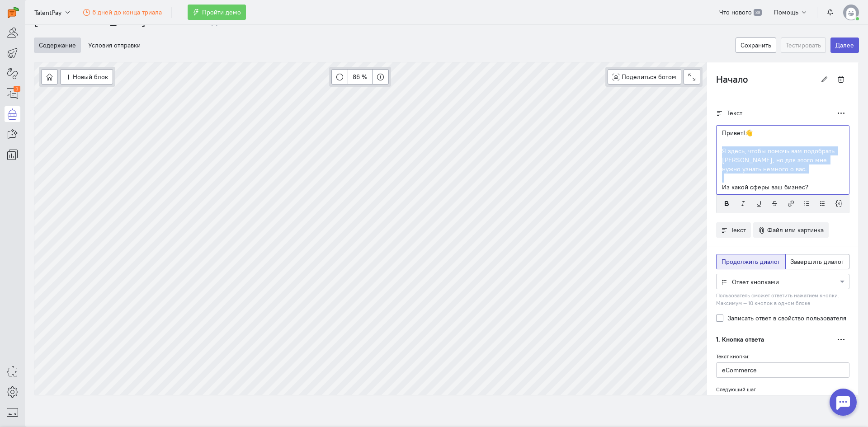 The image size is (868, 427). What do you see at coordinates (755, 282) in the screenshot?
I see `span: Ответ кнопками` at bounding box center [755, 282].